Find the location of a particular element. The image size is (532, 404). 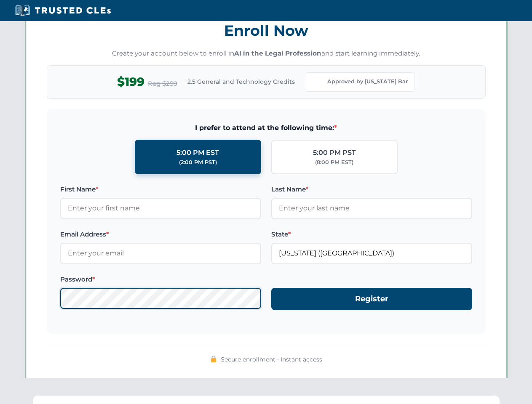

h3: Enroll Now is located at coordinates (266, 30).